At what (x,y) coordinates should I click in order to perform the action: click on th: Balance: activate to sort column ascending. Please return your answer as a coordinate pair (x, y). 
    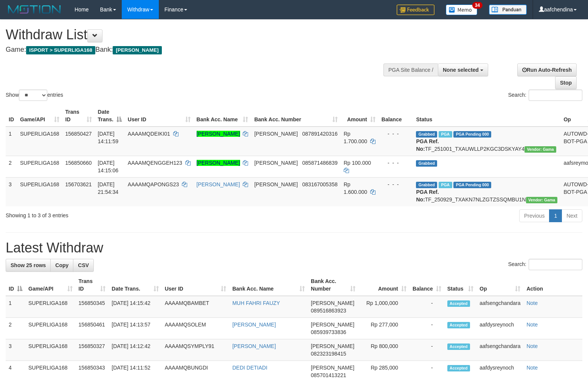
    Looking at the image, I should click on (427, 285).